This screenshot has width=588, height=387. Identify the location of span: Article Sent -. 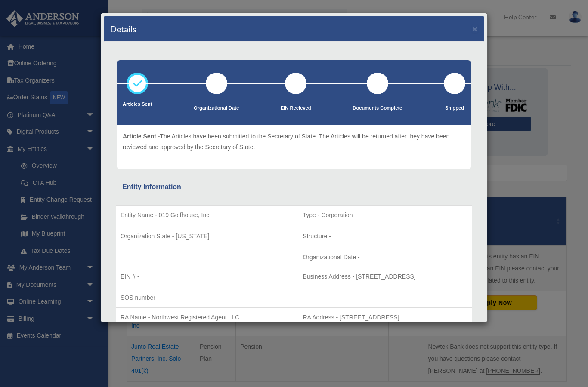
(141, 136).